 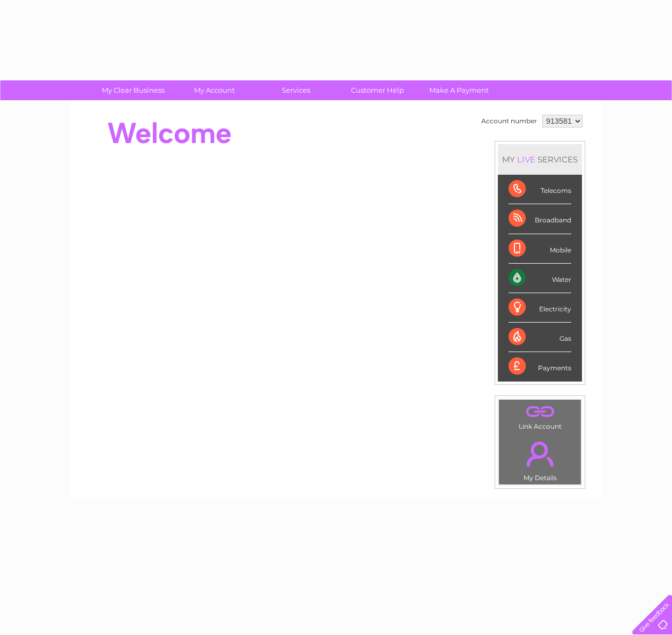 What do you see at coordinates (540, 219) in the screenshot?
I see `div: Broadband` at bounding box center [540, 219].